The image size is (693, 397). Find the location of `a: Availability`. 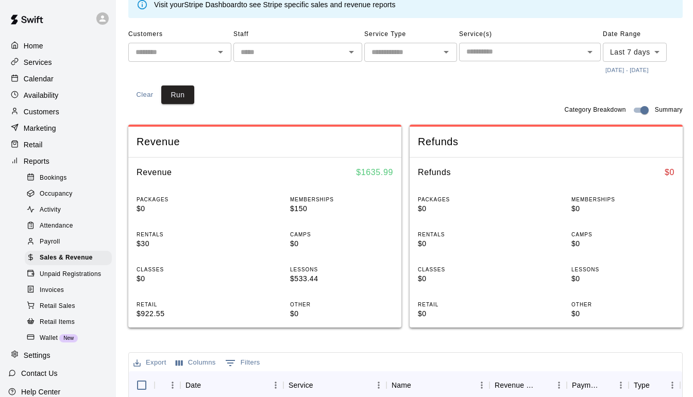

a: Availability is located at coordinates (58, 95).